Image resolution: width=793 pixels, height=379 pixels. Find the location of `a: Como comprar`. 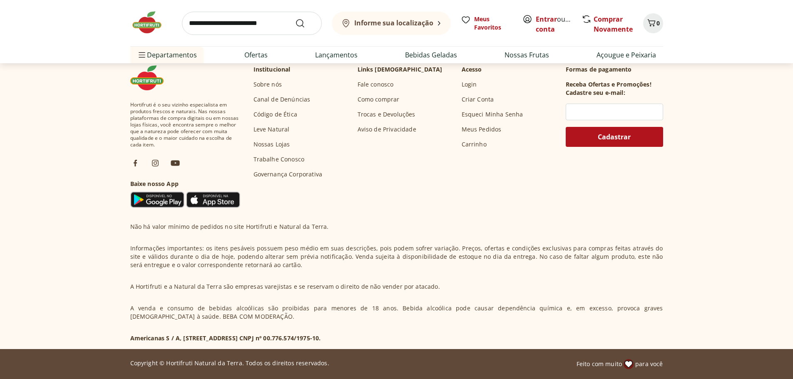

a: Como comprar is located at coordinates (378, 99).